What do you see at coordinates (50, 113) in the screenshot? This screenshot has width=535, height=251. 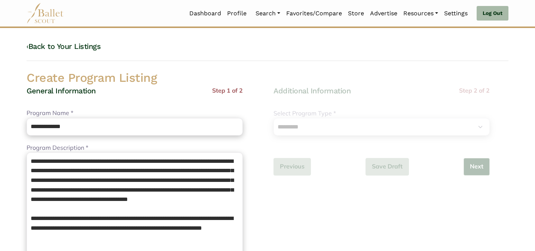 I see `label: Program Name *` at bounding box center [50, 113].